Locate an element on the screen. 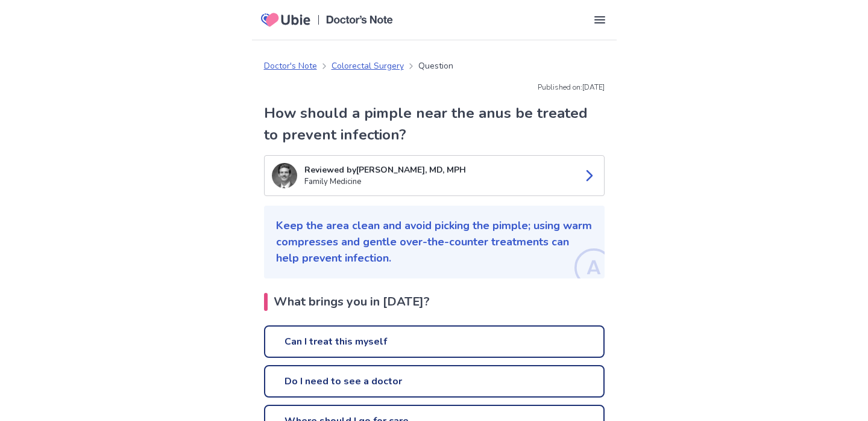 The width and height of the screenshot is (868, 421). p: Question is located at coordinates (436, 66).